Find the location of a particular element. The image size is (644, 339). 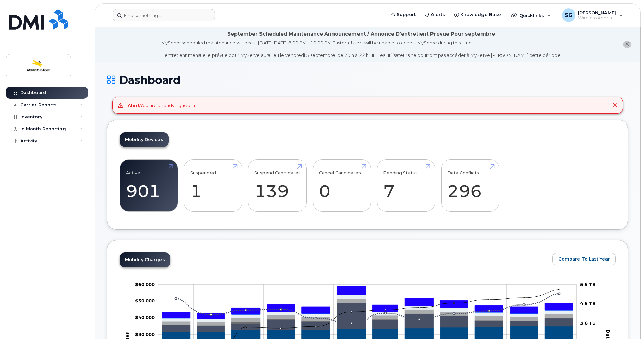

a: Pending Status 7 is located at coordinates (406, 186).